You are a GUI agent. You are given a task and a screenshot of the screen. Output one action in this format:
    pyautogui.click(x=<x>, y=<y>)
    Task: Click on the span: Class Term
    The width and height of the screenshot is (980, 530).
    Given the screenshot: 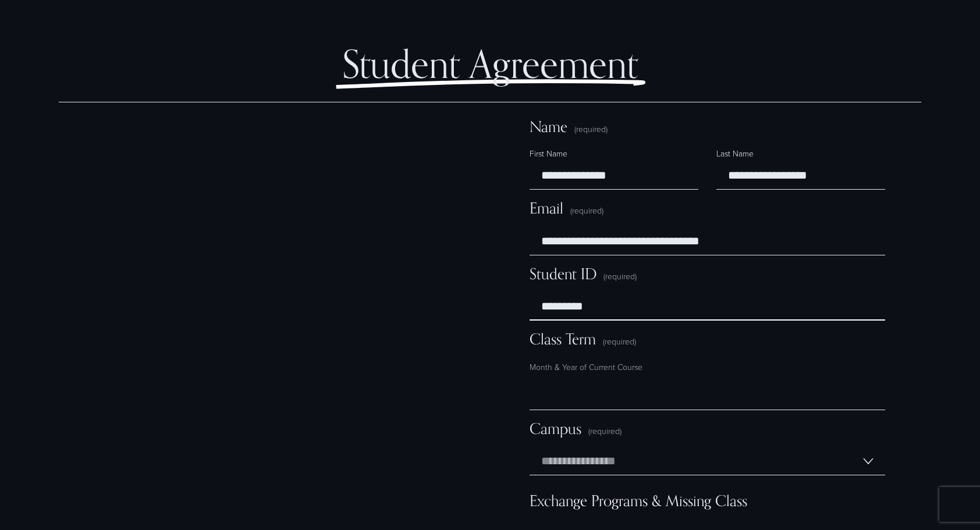 What is the action you would take?
    pyautogui.click(x=562, y=338)
    